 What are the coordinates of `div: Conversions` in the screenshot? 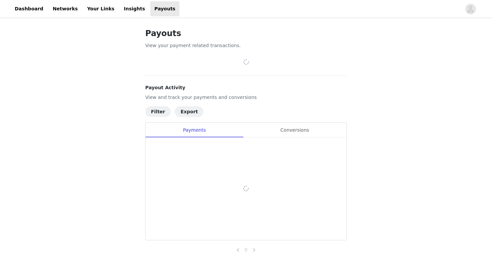 It's located at (295, 130).